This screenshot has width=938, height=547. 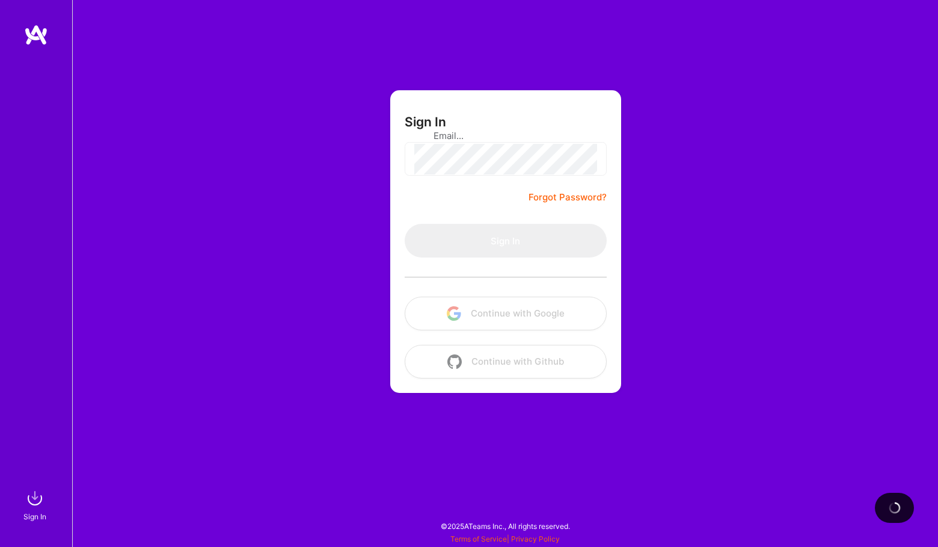 I want to click on button: Sign In, so click(x=506, y=241).